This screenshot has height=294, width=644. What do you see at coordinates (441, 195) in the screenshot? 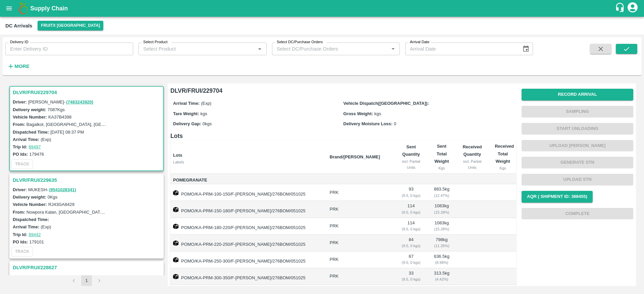
I see `div: ( 12.47 %)` at bounding box center [441, 195].